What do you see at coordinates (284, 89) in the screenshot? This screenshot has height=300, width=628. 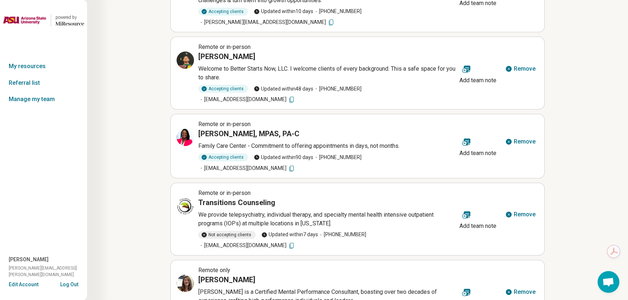 I see `span: Updated within 48 days` at bounding box center [284, 89].